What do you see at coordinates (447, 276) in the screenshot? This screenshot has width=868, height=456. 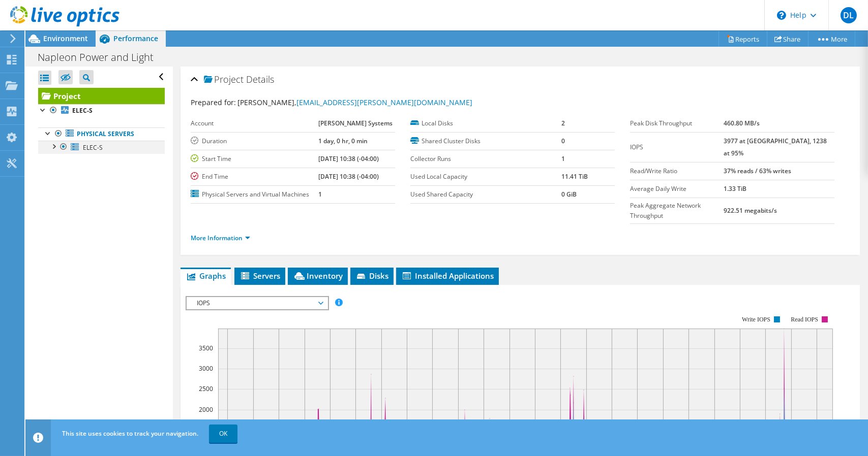 I see `span: Installed Applications` at bounding box center [447, 276].